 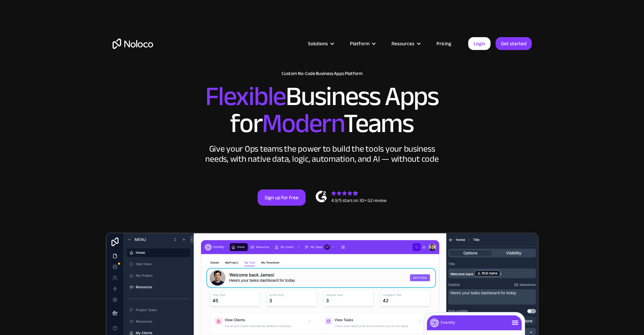 I want to click on span: Flexible, so click(x=246, y=96).